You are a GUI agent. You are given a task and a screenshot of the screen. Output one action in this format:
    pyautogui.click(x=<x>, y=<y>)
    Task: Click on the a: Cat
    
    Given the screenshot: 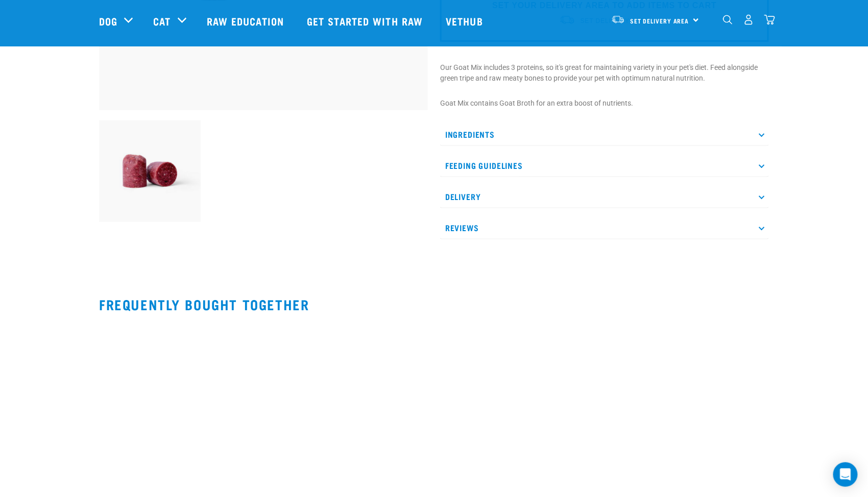 What is the action you would take?
    pyautogui.click(x=162, y=21)
    